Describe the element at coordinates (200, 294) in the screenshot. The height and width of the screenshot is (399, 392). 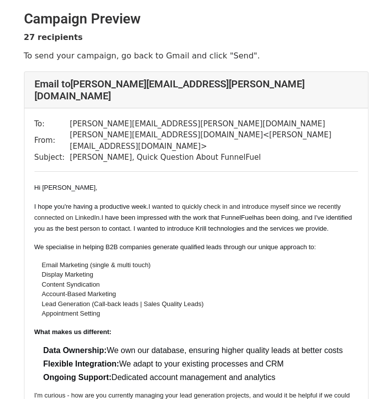
I see `li: Account-Based Marketing` at that location.